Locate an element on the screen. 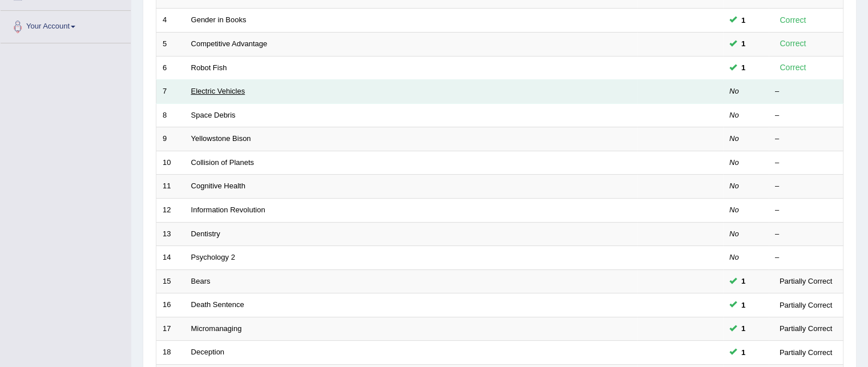  td: 5 is located at coordinates (171, 45).